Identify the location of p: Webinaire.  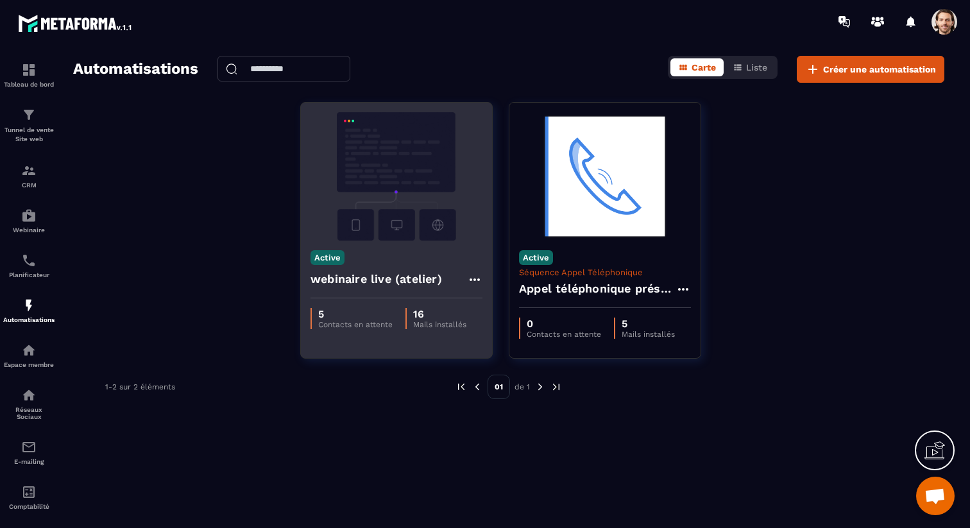
(29, 230).